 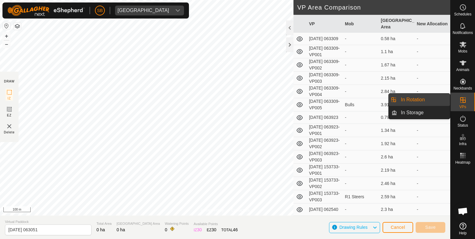 What do you see at coordinates (430, 227) in the screenshot?
I see `span: Save` at bounding box center [430, 227].